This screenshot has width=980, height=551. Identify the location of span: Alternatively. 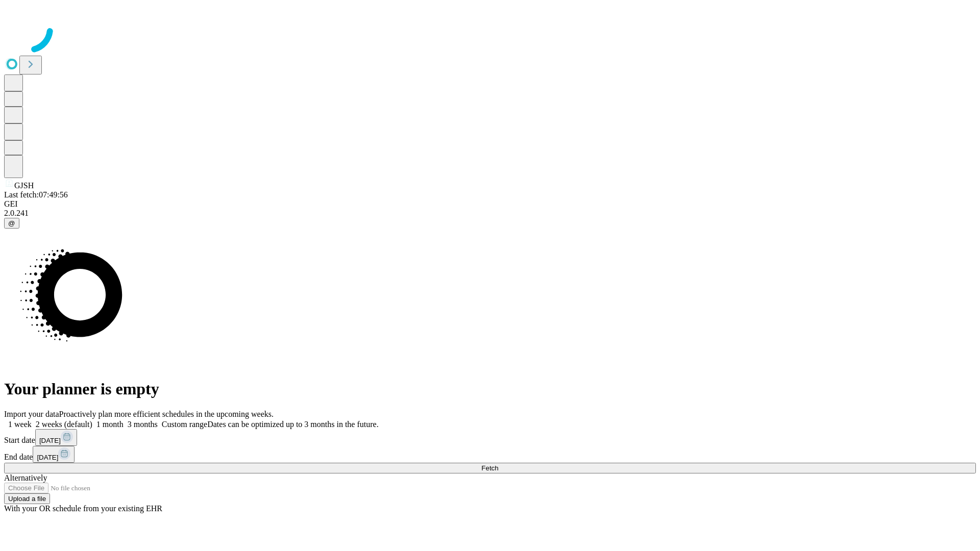
(26, 477).